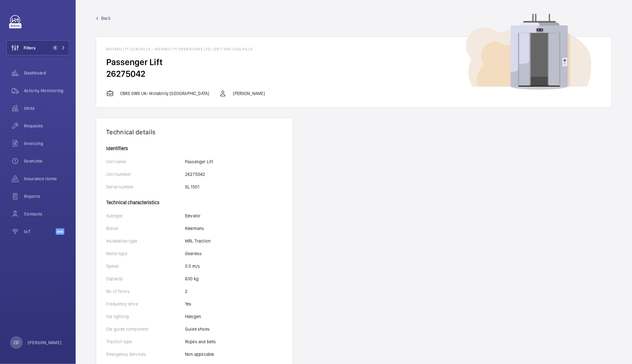 This screenshot has height=364, width=632. I want to click on p: Elevator, so click(193, 216).